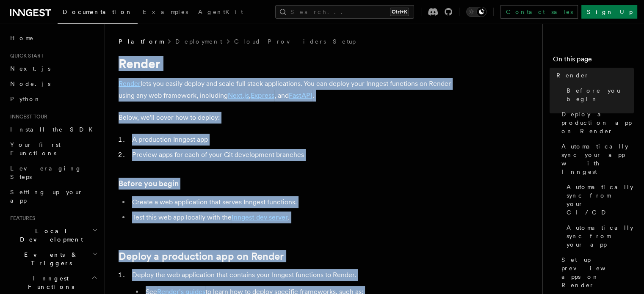 This screenshot has height=294, width=644. Describe the element at coordinates (573, 75) in the screenshot. I see `span: Render` at that location.